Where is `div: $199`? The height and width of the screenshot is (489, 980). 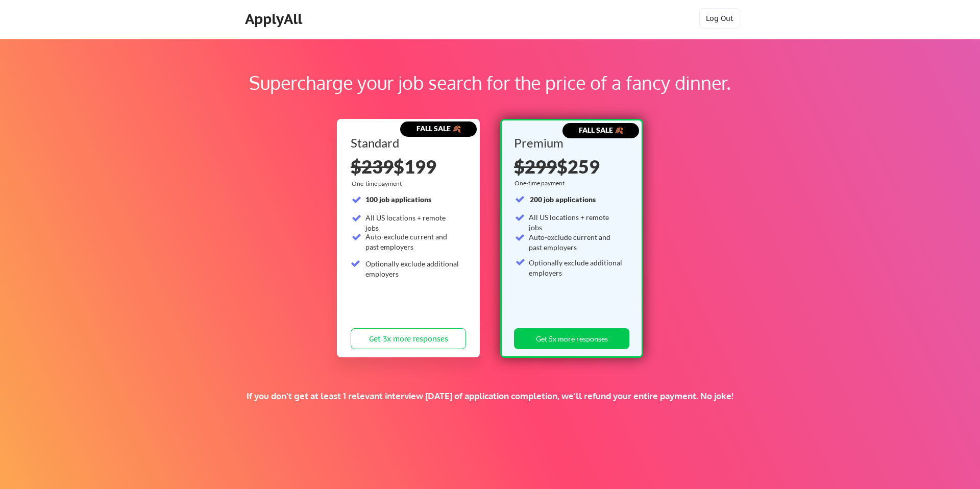
div: $199 is located at coordinates (408, 166).